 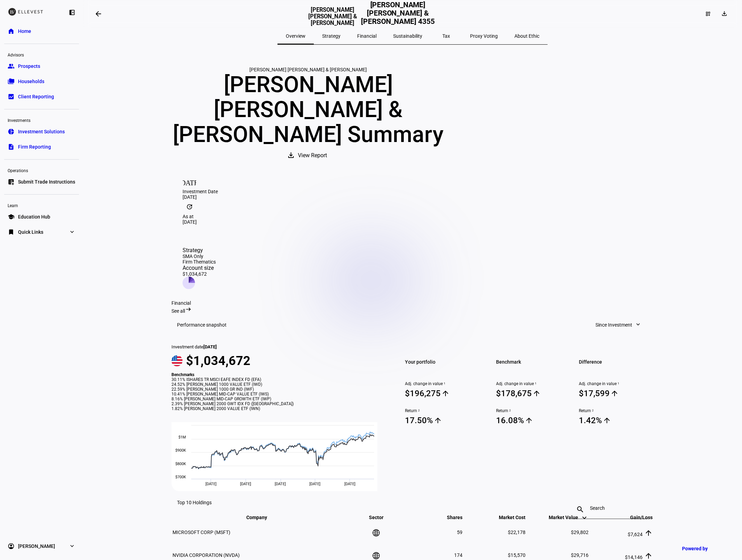 I want to click on span: Your portfolio, so click(x=442, y=362).